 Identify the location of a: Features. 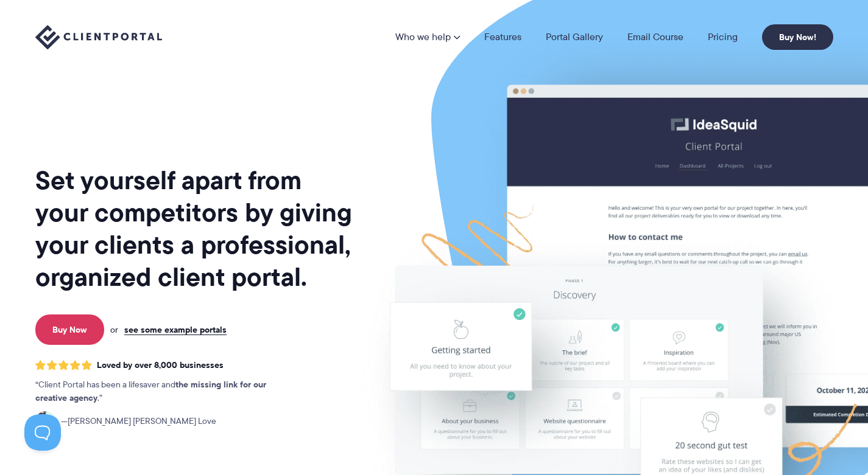
(502, 37).